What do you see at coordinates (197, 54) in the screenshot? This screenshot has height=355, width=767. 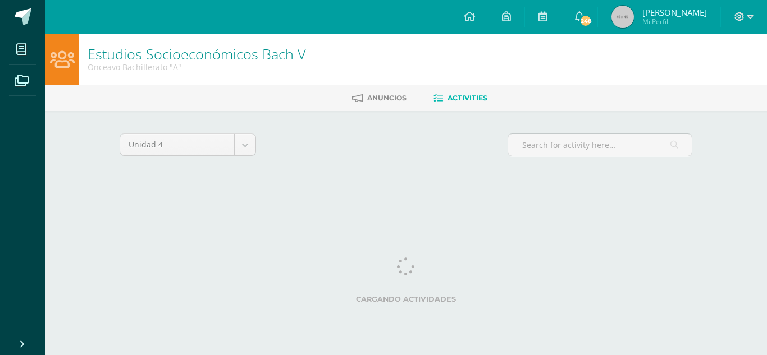 I see `a: Estudios Socioeconómicos Bach V` at bounding box center [197, 54].